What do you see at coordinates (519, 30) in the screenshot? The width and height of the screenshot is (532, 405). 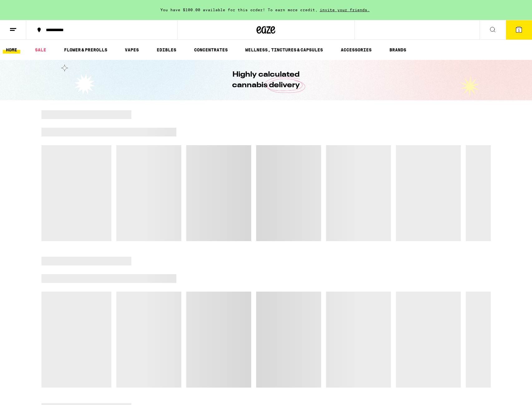 I see `button: 1` at bounding box center [519, 30].